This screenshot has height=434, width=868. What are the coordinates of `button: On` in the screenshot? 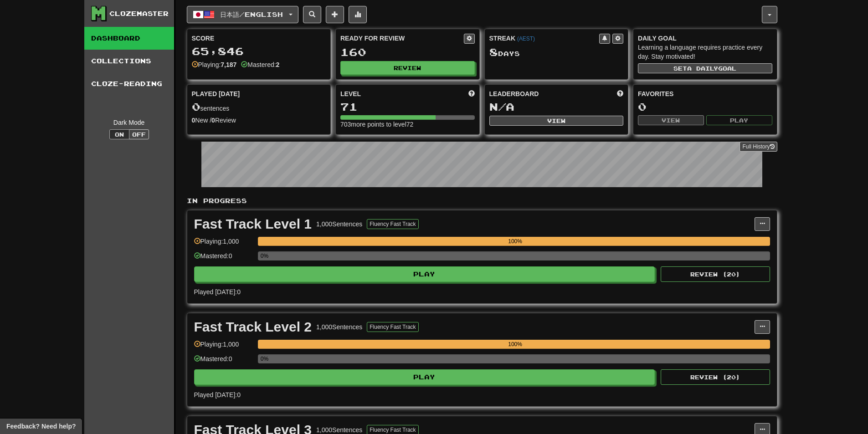 It's located at (119, 135).